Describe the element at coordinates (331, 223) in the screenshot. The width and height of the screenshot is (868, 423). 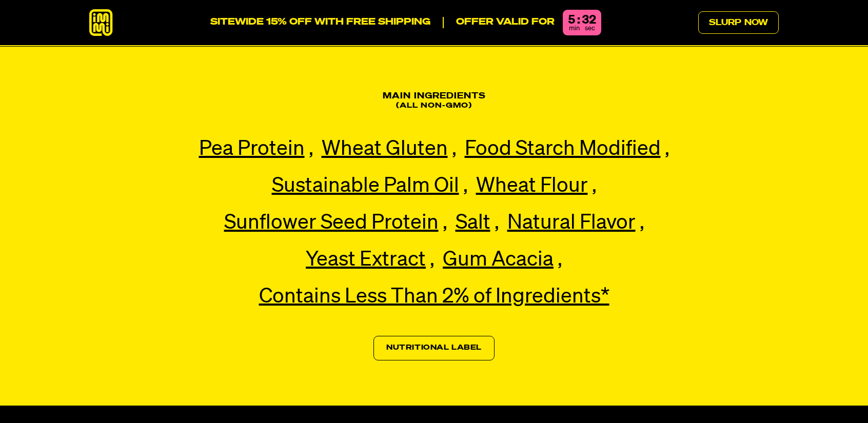
I see `span: Sunflower Seed Protein` at that location.